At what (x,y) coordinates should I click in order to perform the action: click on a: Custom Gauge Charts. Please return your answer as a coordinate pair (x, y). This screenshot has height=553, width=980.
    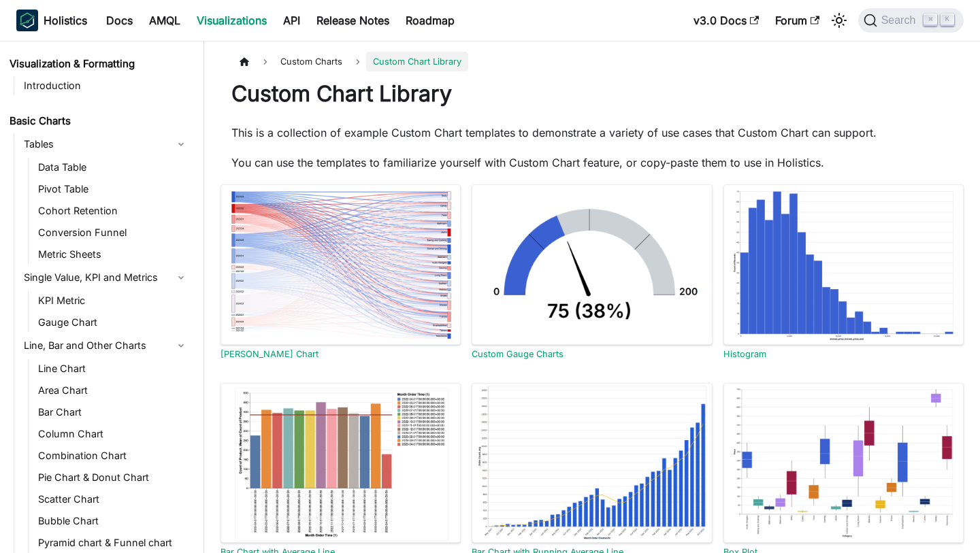
    Looking at the image, I should click on (517, 354).